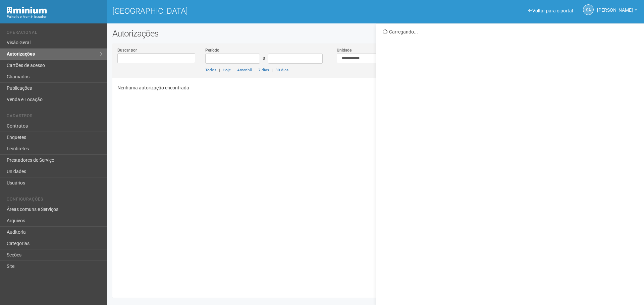 This screenshot has width=644, height=305. What do you see at coordinates (376, 33) in the screenshot?
I see `h2: Autorizações` at bounding box center [376, 33].